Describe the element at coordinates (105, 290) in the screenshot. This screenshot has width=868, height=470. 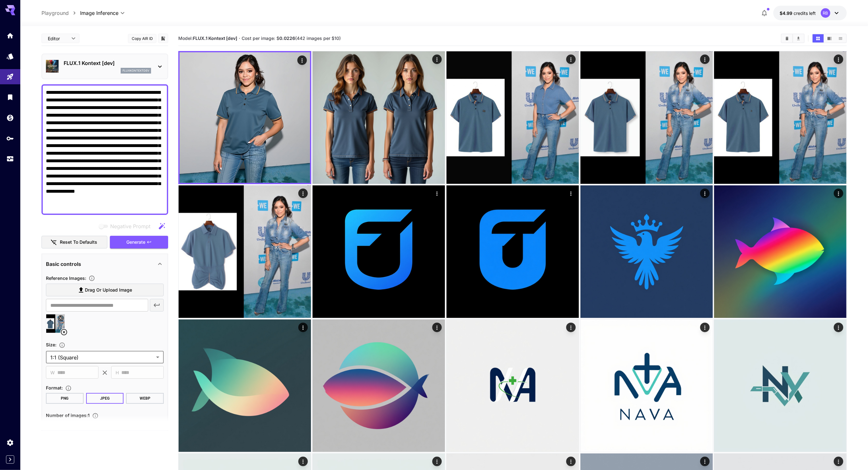
I see `label: Drag or upload image` at that location.